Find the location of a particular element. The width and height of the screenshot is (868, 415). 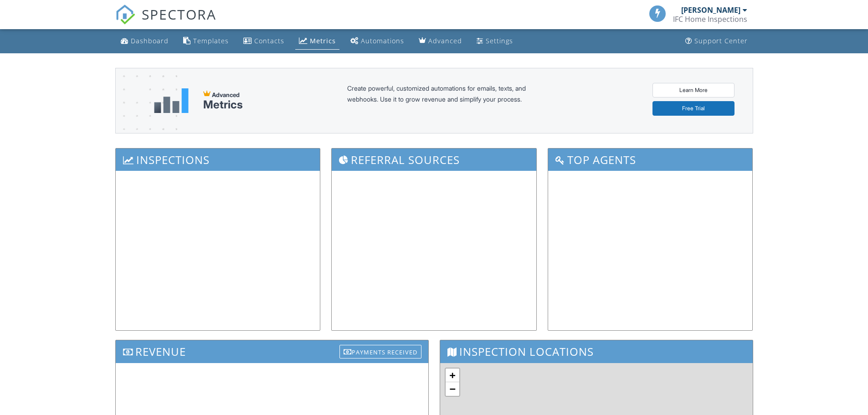

img: metrics-aadfce2e17a16c02574e7fc40e4d6b8174baaf19895a402c862ea781aae8ef5b.svg is located at coordinates (171, 101).